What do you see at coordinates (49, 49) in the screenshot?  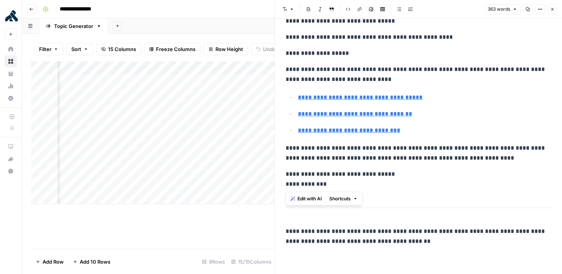 I see `button: Filter` at bounding box center [49, 49].